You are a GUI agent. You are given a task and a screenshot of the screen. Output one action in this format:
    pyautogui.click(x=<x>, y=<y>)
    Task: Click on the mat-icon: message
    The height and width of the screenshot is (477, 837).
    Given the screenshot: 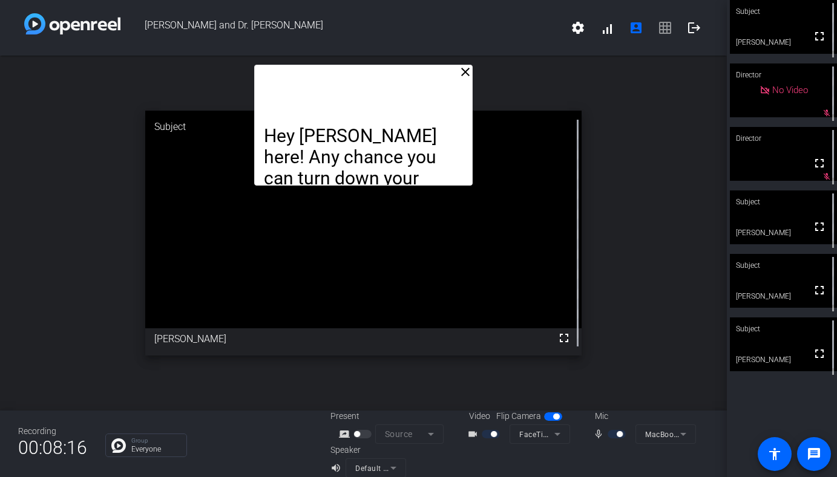 What is the action you would take?
    pyautogui.click(x=814, y=454)
    